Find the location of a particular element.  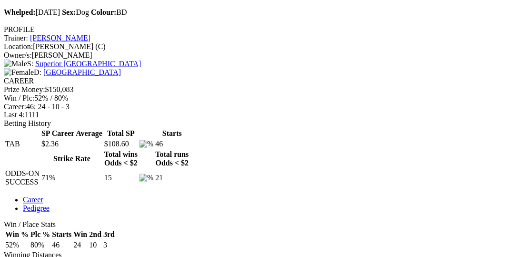

td: $2.36 is located at coordinates (72, 144).